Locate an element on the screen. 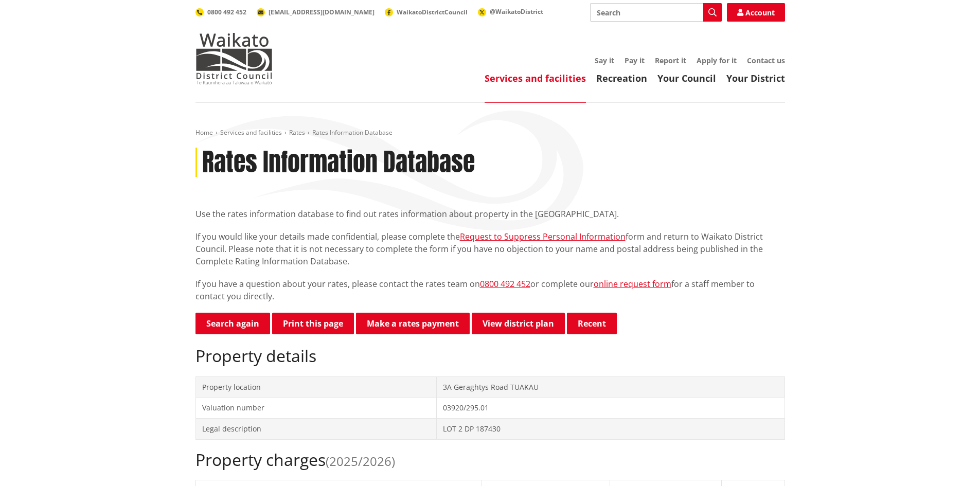 This screenshot has height=486, width=980. p: Use the rates information database to find out rates information about property in the [GEOGRAPHI... is located at coordinates (490, 214).